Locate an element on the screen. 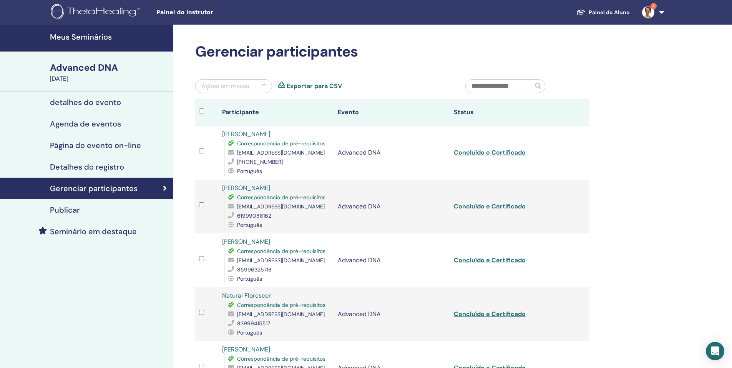 This screenshot has height=368, width=732. h4: Gerenciar participantes is located at coordinates (94, 188).